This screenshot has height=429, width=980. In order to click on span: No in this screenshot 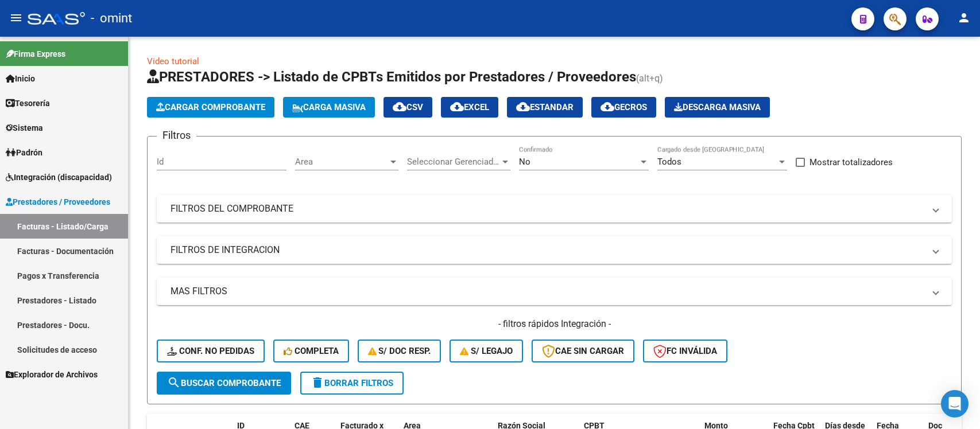, I will do `click(525, 162)`.